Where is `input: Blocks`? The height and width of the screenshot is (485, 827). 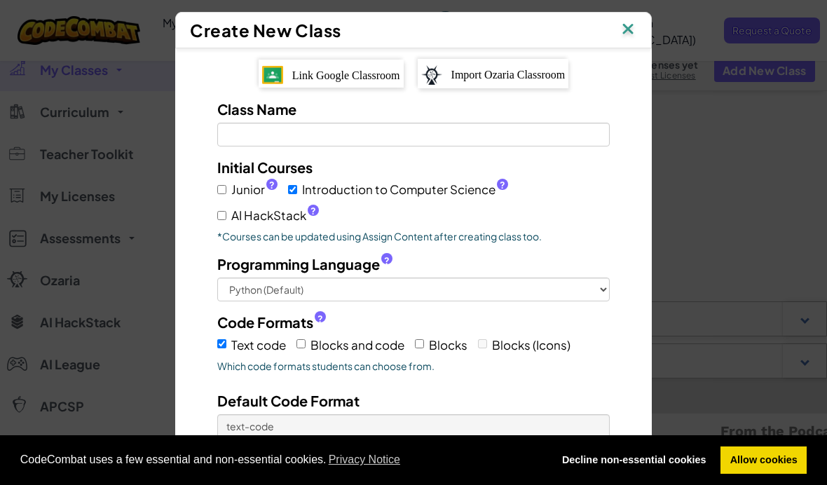 input: Blocks is located at coordinates (419, 343).